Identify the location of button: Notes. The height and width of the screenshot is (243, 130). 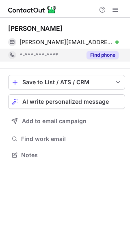
(67, 155).